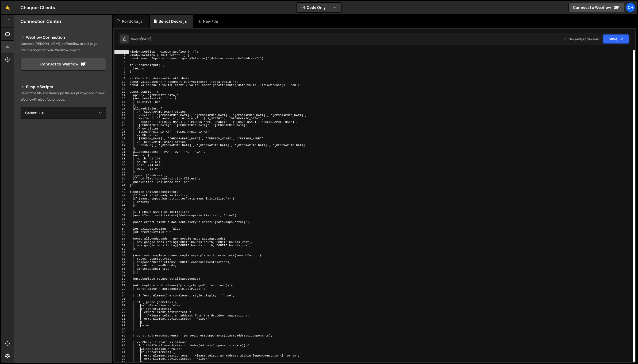 Image resolution: width=638 pixels, height=364 pixels. What do you see at coordinates (122, 186) in the screenshot?
I see `div: 41` at bounding box center [122, 186].